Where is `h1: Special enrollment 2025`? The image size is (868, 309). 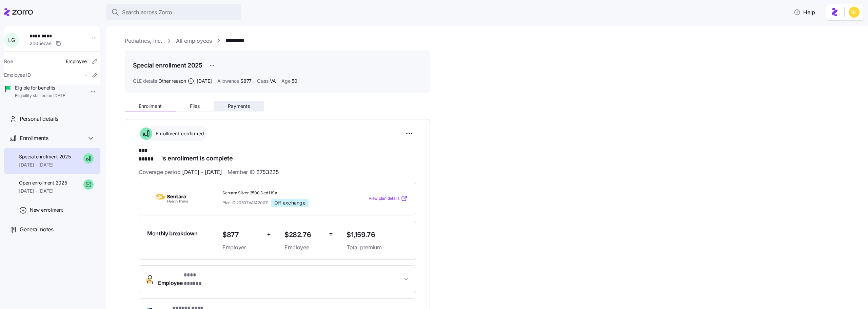
h1: Special enrollment 2025 is located at coordinates (168, 65).